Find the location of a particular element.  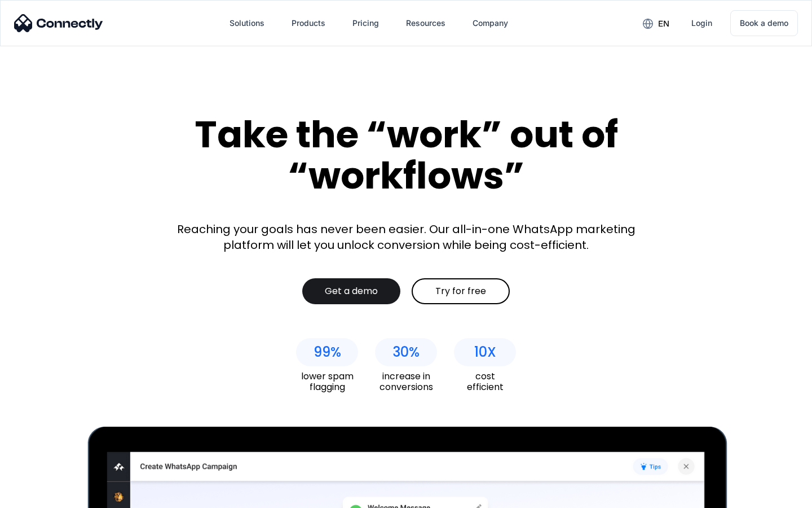

a: Get a demo is located at coordinates (351, 291).